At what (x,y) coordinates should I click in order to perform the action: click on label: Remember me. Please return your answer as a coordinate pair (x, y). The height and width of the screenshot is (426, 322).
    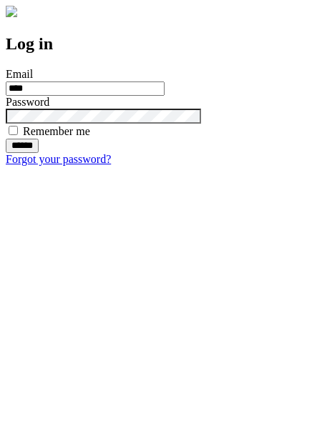
    Looking at the image, I should click on (56, 131).